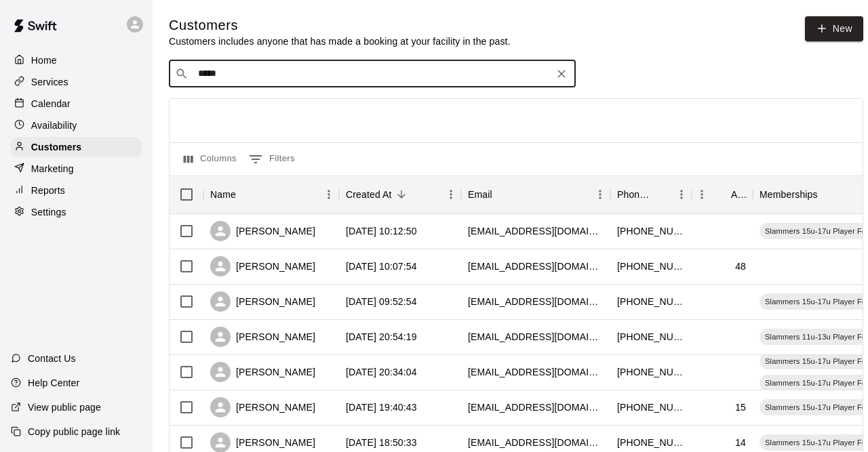 The height and width of the screenshot is (452, 868). I want to click on a: New, so click(835, 29).